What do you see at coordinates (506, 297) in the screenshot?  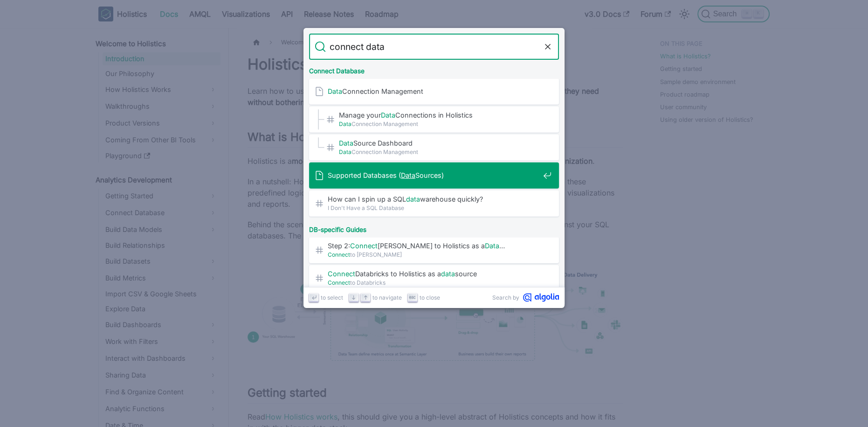 I see `span: Search by` at bounding box center [506, 297].